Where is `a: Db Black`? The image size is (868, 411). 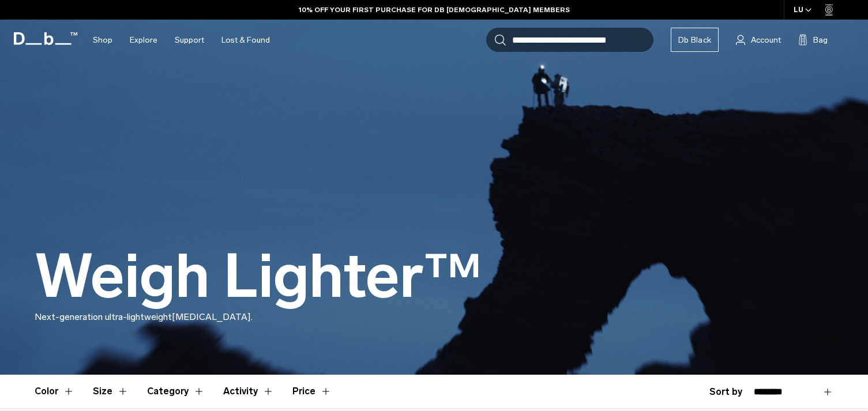 a: Db Black is located at coordinates (695, 40).